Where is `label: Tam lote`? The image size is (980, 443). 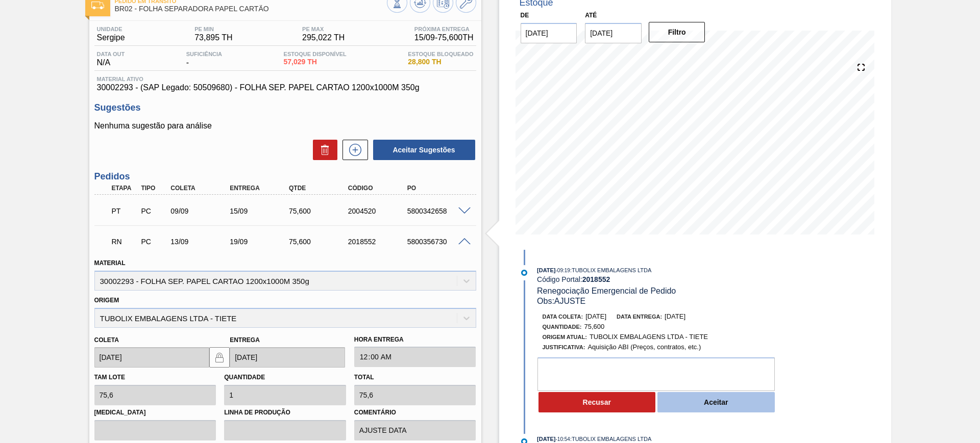 label: Tam lote is located at coordinates (110, 377).